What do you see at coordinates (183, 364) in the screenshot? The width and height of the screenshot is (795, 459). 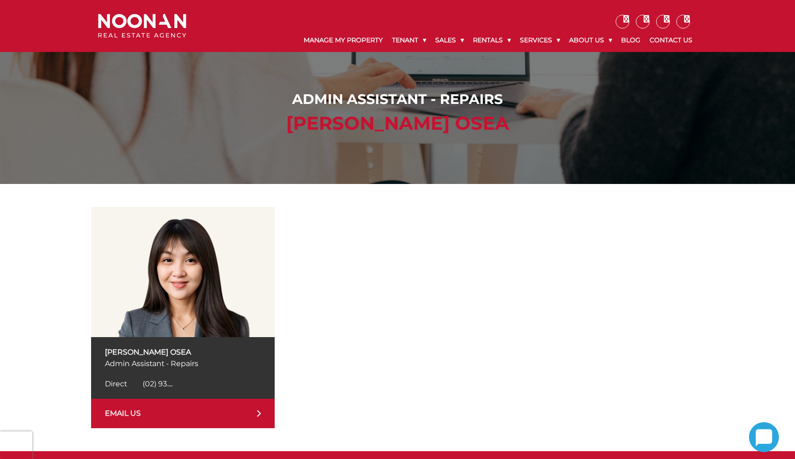 I see `p: Admin Assistant - Repairs` at bounding box center [183, 364].